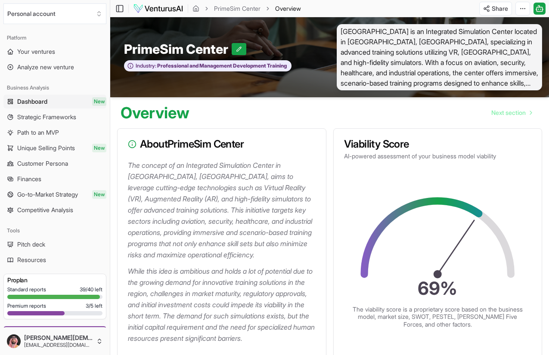  What do you see at coordinates (55, 334) in the screenshot?
I see `a: CommunityNew` at bounding box center [55, 334].